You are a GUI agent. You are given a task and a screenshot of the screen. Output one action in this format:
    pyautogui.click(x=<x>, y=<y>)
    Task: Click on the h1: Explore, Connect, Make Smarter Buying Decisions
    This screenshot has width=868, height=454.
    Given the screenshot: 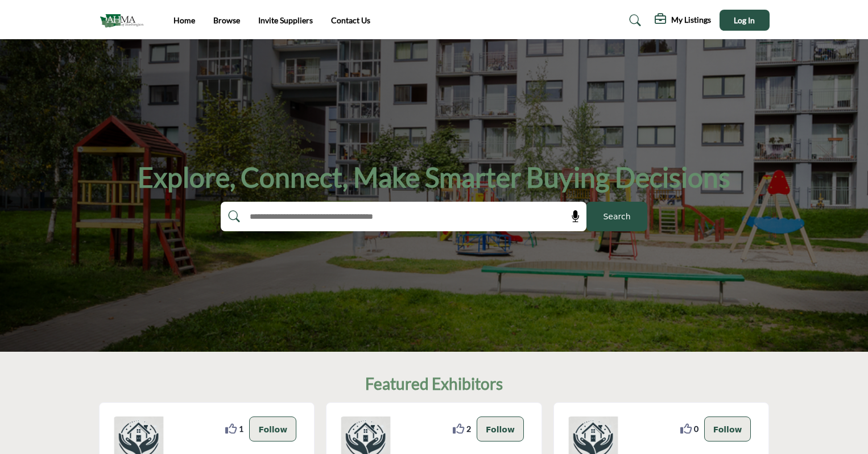 What is the action you would take?
    pyautogui.click(x=434, y=177)
    